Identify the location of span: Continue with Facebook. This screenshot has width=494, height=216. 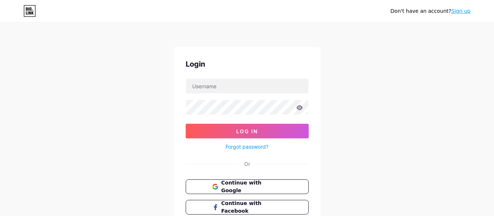
(251, 207).